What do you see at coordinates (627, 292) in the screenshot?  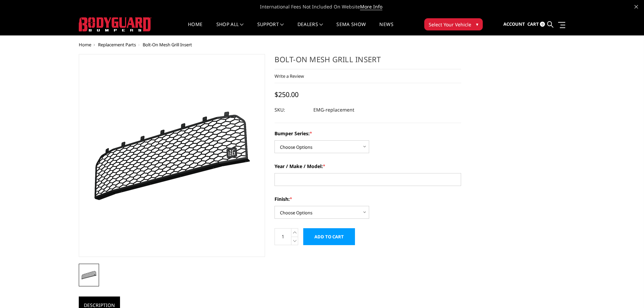 I see `div: Chat Widget` at bounding box center [627, 292].